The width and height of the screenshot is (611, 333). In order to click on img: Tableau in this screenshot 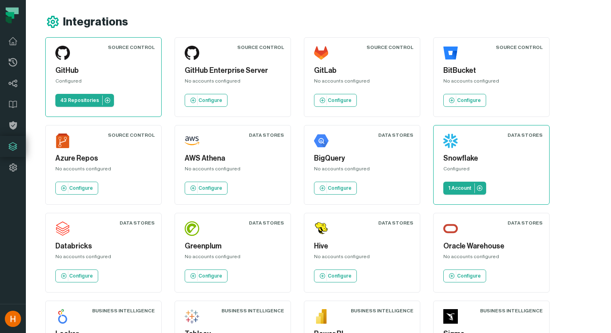, I will do `click(192, 316)`.